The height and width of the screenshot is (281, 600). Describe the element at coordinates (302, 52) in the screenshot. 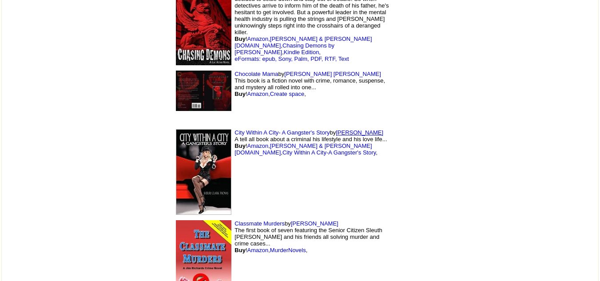

I see `a: Kindle Edition` at that location.